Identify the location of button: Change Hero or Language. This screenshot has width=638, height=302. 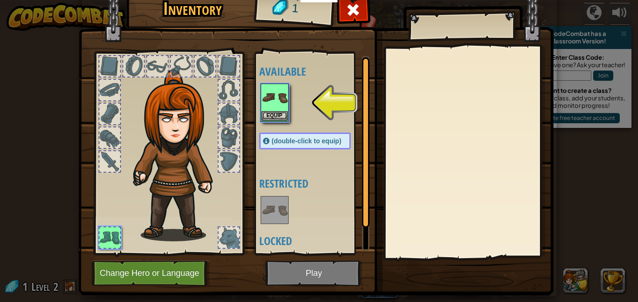
(151, 273).